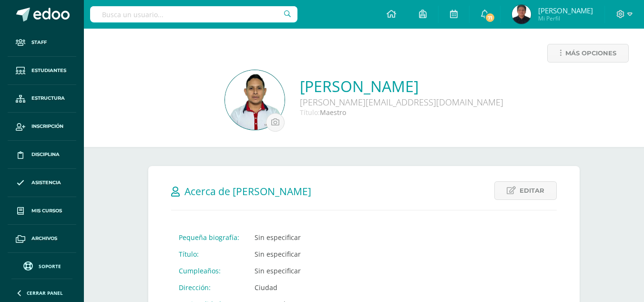 The image size is (644, 302). What do you see at coordinates (42, 155) in the screenshot?
I see `a: Disciplina` at bounding box center [42, 155].